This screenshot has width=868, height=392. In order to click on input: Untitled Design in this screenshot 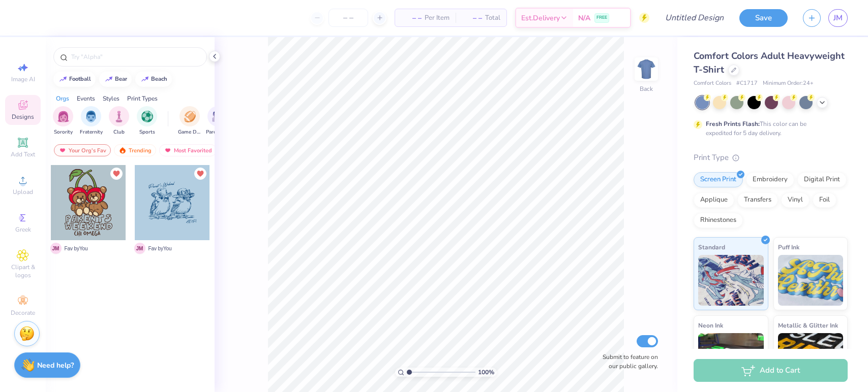, I will do `click(694, 18)`.